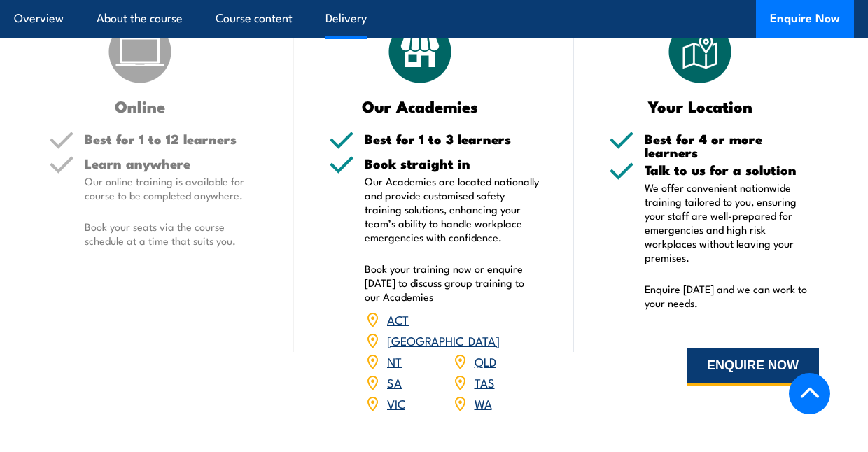 This screenshot has width=868, height=452. I want to click on a: TAS, so click(484, 382).